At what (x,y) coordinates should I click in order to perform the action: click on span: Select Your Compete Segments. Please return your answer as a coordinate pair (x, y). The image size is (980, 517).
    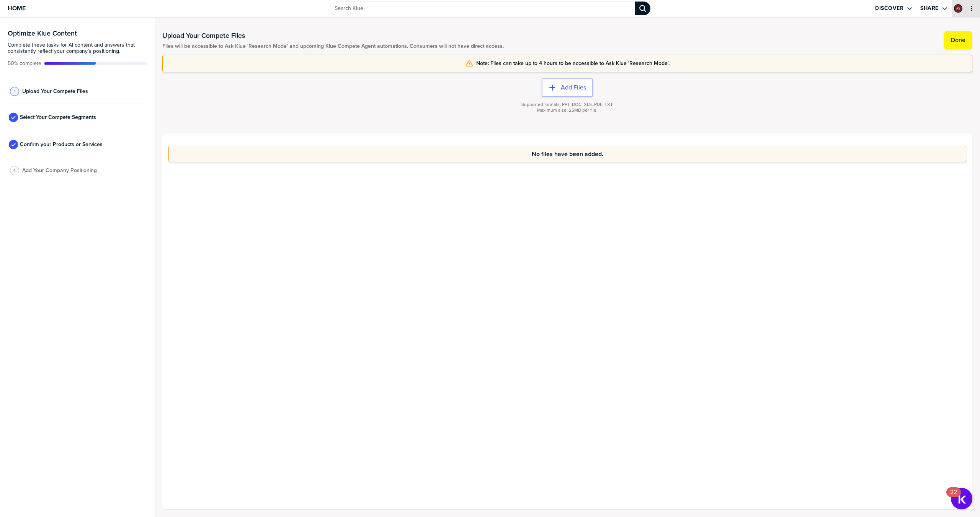
    Looking at the image, I should click on (58, 117).